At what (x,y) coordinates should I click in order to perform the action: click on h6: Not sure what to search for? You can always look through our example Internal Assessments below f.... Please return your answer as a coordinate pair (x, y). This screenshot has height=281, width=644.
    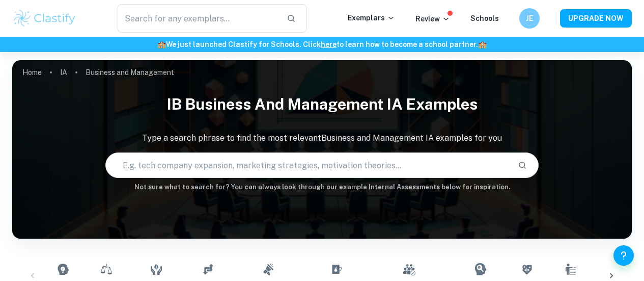
    Looking at the image, I should click on (322, 187).